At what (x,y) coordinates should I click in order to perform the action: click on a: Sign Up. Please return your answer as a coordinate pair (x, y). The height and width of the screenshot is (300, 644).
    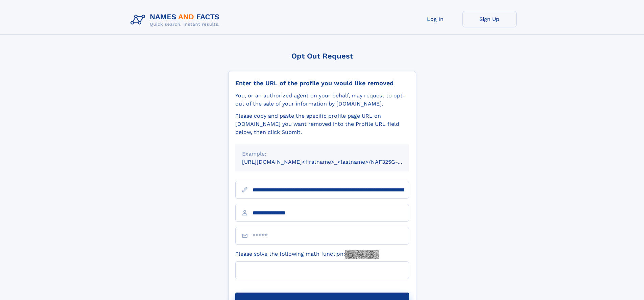
    Looking at the image, I should click on (489, 19).